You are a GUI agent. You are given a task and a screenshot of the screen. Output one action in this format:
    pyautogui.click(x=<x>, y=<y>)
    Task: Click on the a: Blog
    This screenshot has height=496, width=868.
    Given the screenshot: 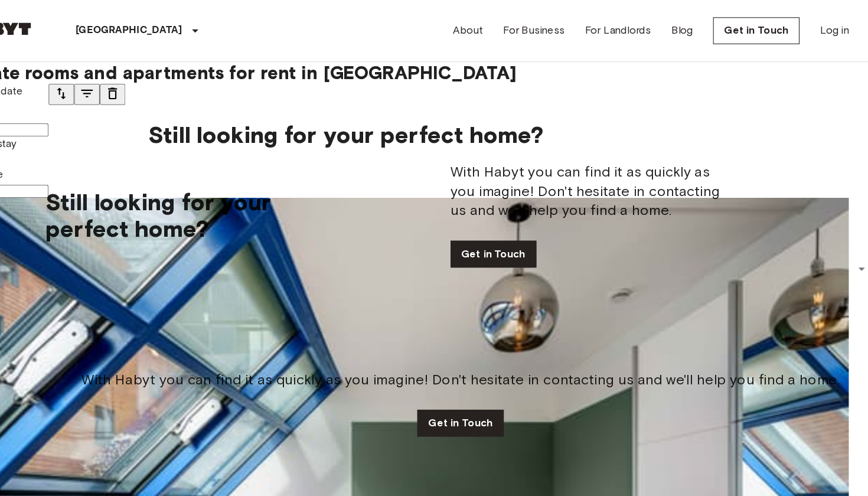 What is the action you would take?
    pyautogui.click(x=692, y=28)
    